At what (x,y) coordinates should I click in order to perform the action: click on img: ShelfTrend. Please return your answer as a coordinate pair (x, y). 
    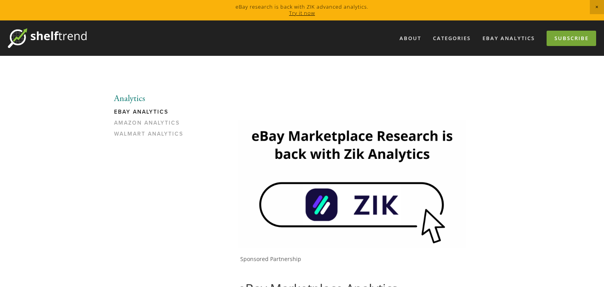
    Looking at the image, I should click on (47, 38).